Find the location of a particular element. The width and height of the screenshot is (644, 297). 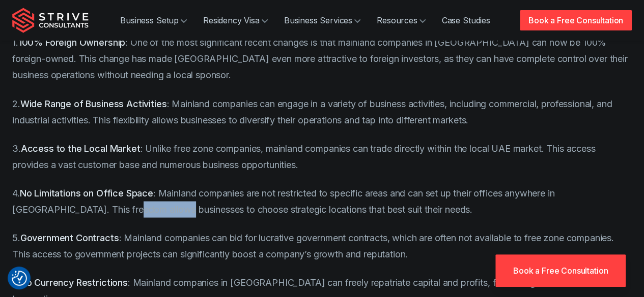

a: Case Studies is located at coordinates (466, 21).